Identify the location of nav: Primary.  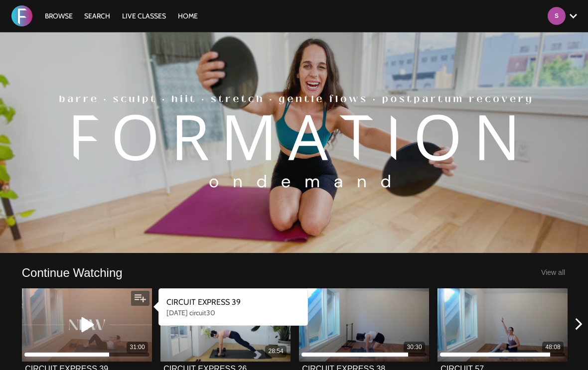
(122, 16).